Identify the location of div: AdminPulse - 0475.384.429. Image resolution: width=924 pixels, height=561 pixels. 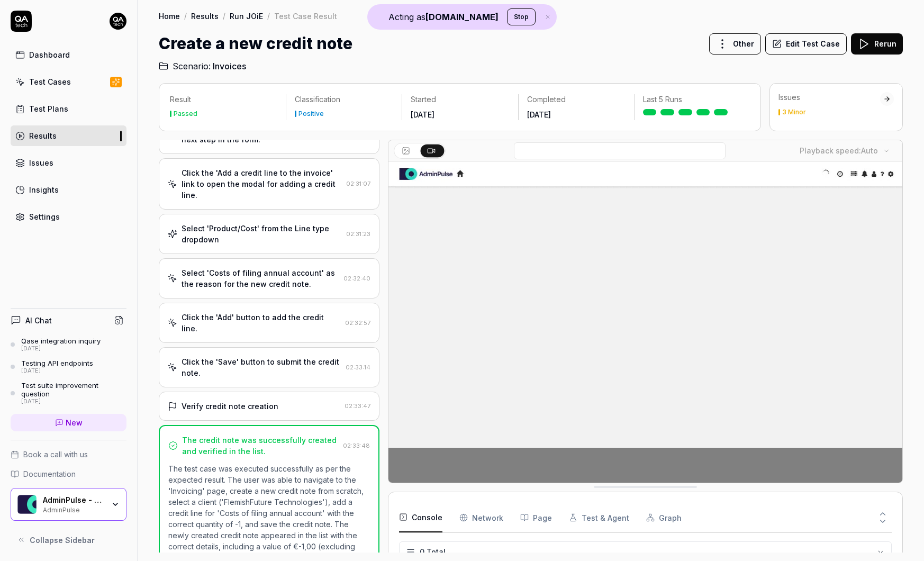
(74, 500).